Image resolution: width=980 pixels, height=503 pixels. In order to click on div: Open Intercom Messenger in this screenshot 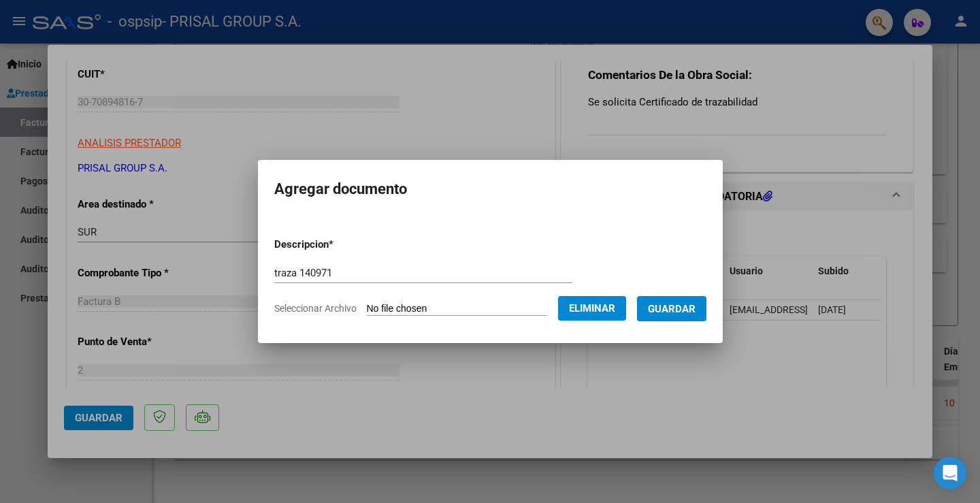, I will do `click(950, 473)`.